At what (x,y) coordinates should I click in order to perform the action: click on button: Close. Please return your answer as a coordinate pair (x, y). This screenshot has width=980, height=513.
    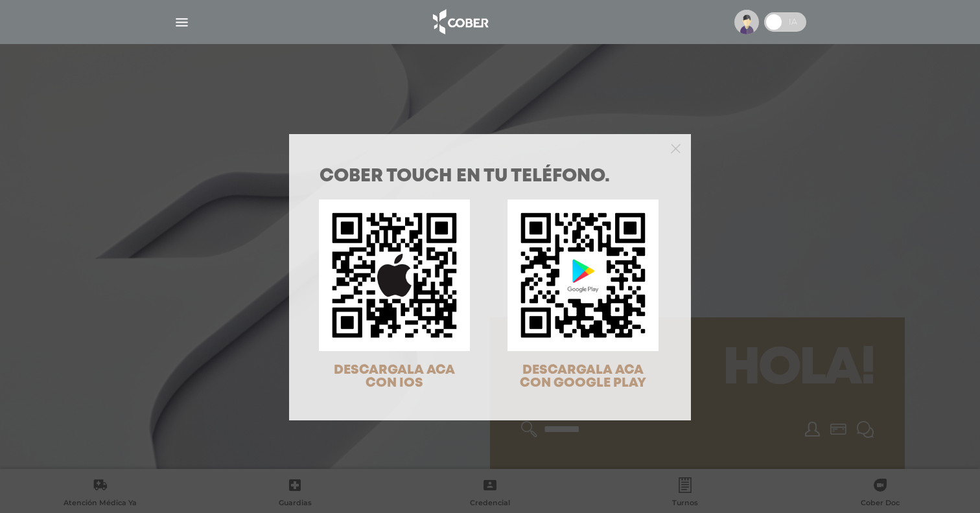
    Looking at the image, I should click on (675, 148).